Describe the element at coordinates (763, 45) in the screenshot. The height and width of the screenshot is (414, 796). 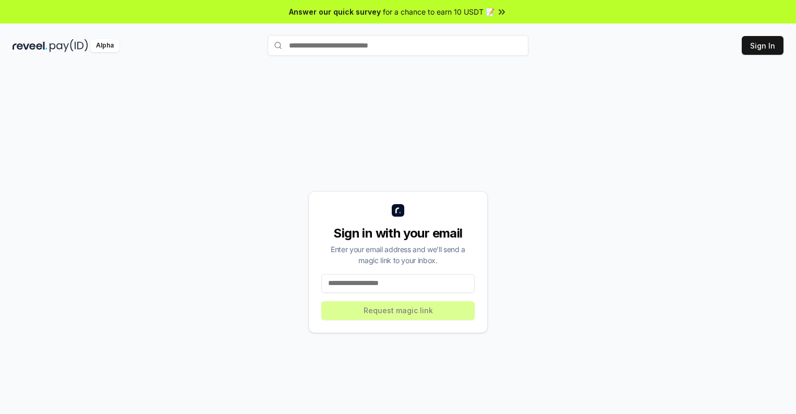
I see `button: Sign In` at that location.